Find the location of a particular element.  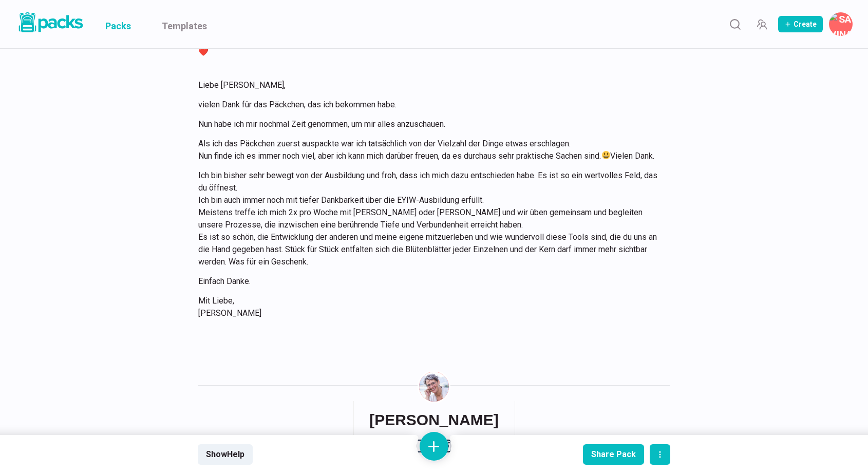

button: Search is located at coordinates (735, 24).